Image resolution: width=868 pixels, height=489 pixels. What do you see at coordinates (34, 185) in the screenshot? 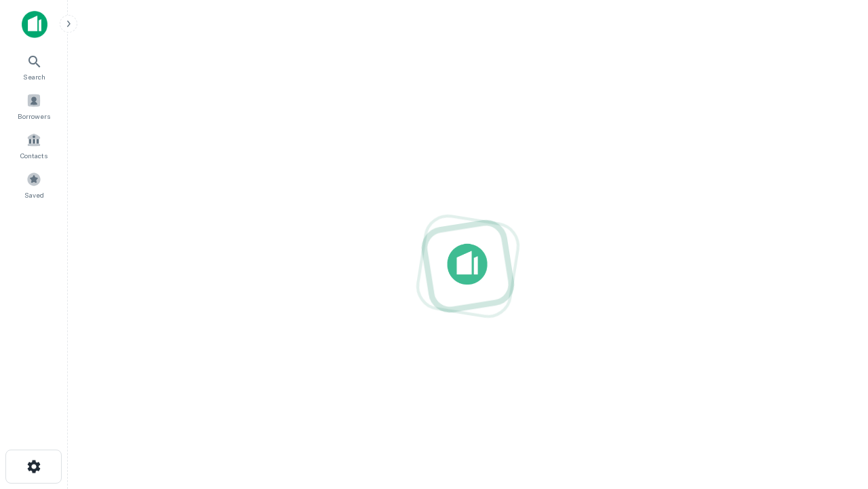
I see `div: Saved` at bounding box center [34, 185].